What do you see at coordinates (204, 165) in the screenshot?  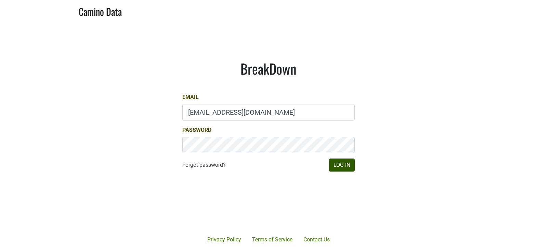 I see `a: Forgot password?` at bounding box center [204, 165].